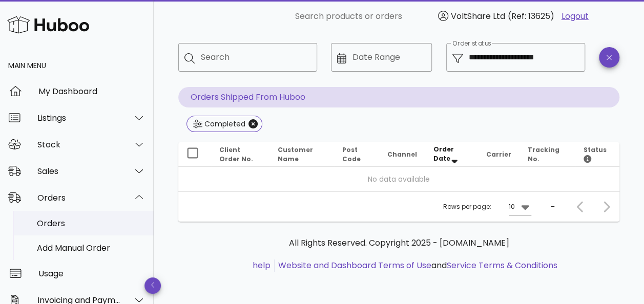  I want to click on span: Tracking No., so click(544, 154).